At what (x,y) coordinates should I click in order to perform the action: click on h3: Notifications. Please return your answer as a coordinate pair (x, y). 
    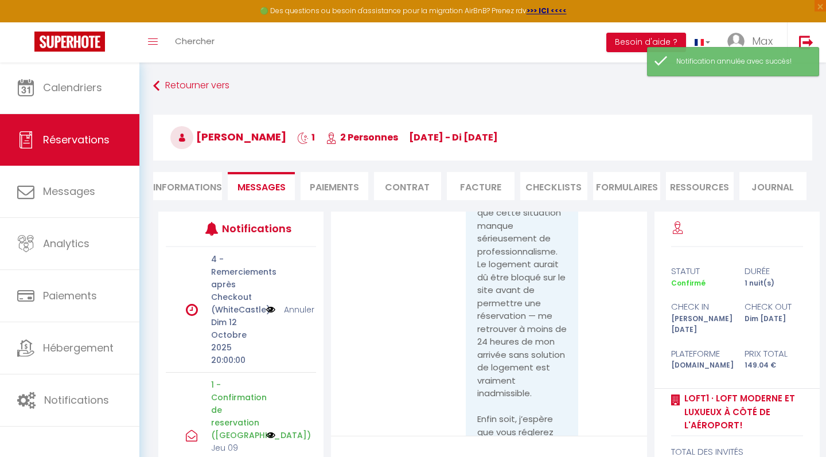
    Looking at the image, I should click on (253, 228).